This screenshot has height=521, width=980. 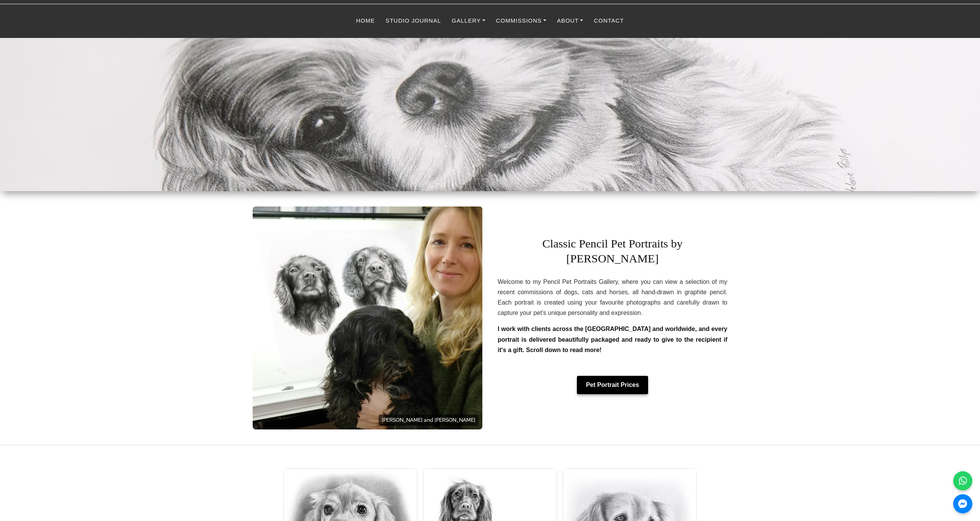 What do you see at coordinates (613, 297) in the screenshot?
I see `p: Welcome to my Pencil Pet Portraits Gallery, where you can view a selection of my recent commissio...` at bounding box center [613, 297].